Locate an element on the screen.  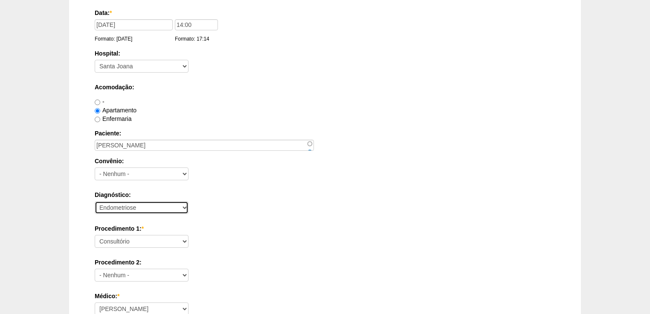
label: Paciente: is located at coordinates (325, 133).